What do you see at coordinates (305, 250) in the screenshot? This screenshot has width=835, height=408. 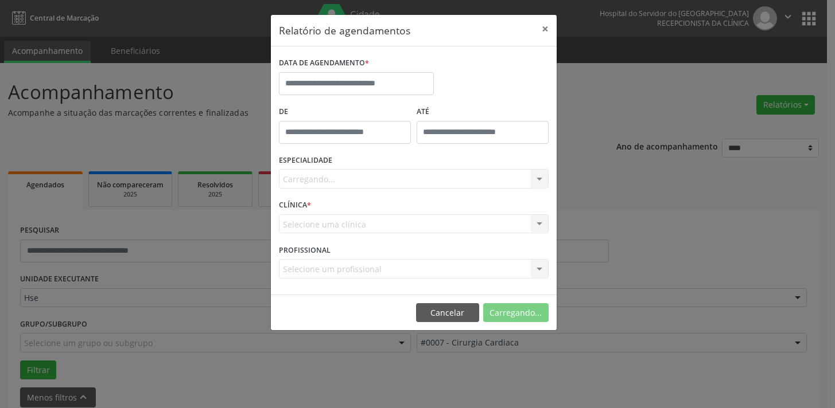 I see `label: PROFISSIONAL` at bounding box center [305, 250].